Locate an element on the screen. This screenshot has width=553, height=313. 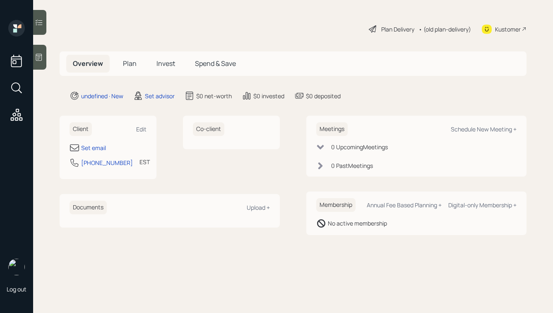
div: Edit is located at coordinates (141, 129).